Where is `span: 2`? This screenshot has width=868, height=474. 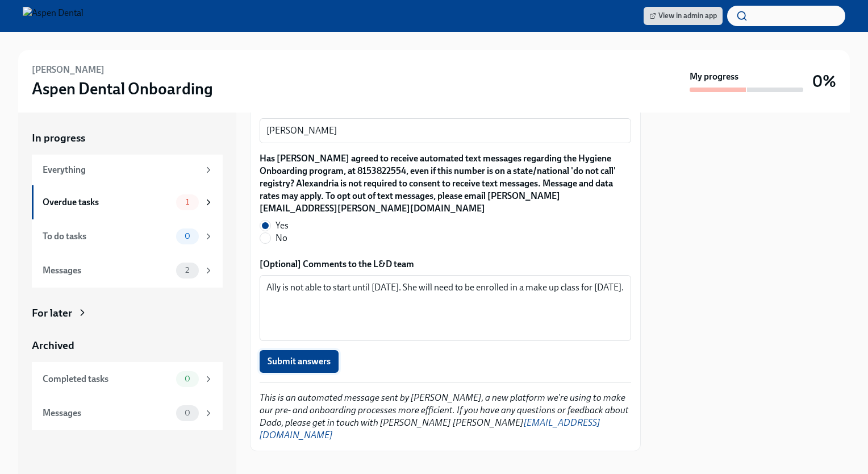
span: 2 is located at coordinates (187, 270).